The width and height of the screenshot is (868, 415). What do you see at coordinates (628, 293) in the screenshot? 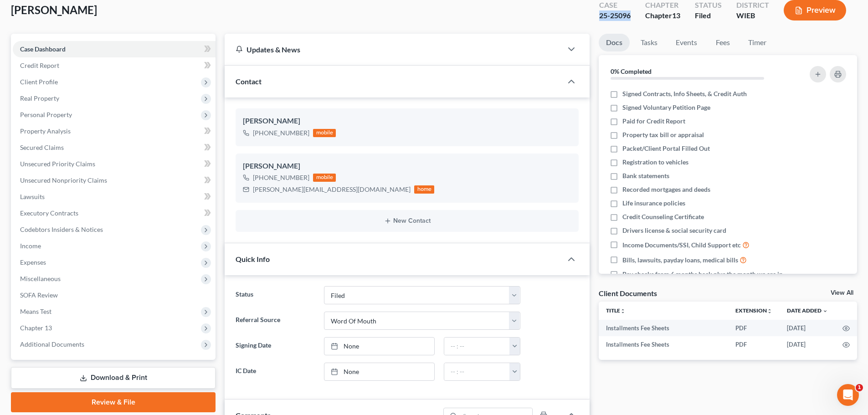
I see `div: Client Documents` at bounding box center [628, 293].